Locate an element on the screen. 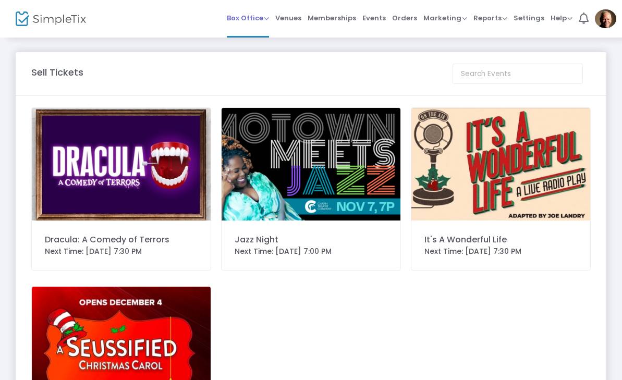 The image size is (622, 380). span: Marketing is located at coordinates (446, 18).